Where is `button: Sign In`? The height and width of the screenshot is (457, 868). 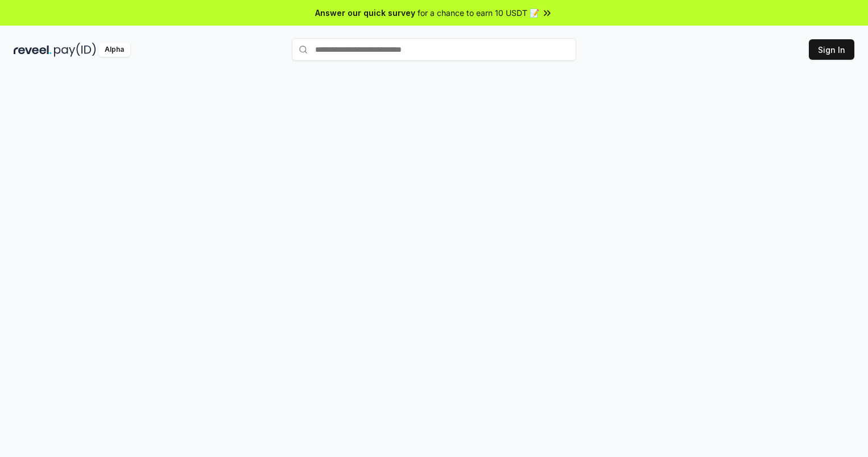 button: Sign In is located at coordinates (832, 50).